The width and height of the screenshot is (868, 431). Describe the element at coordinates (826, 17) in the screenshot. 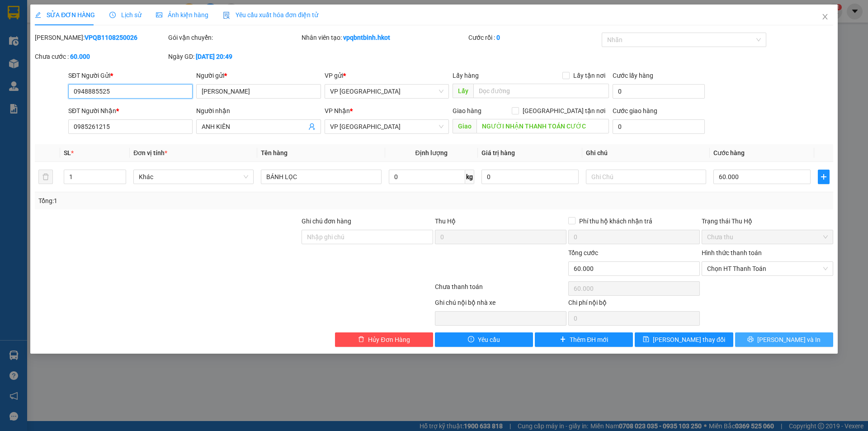

I see `button: Close` at that location.